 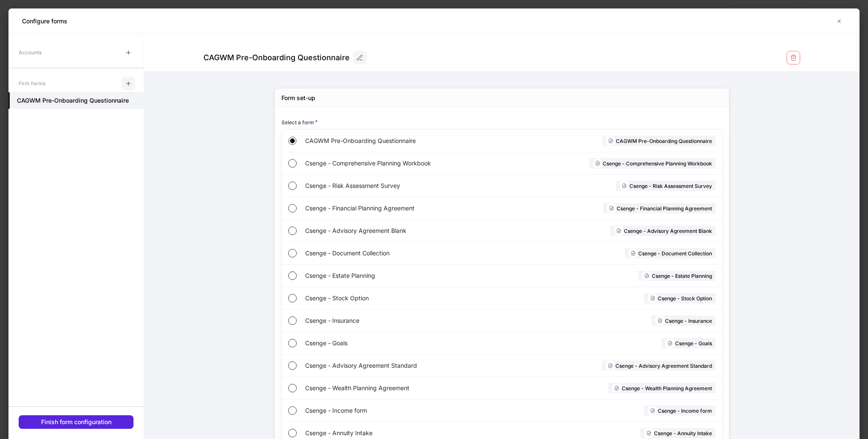 I want to click on div: Csenge - Income form, so click(x=680, y=411).